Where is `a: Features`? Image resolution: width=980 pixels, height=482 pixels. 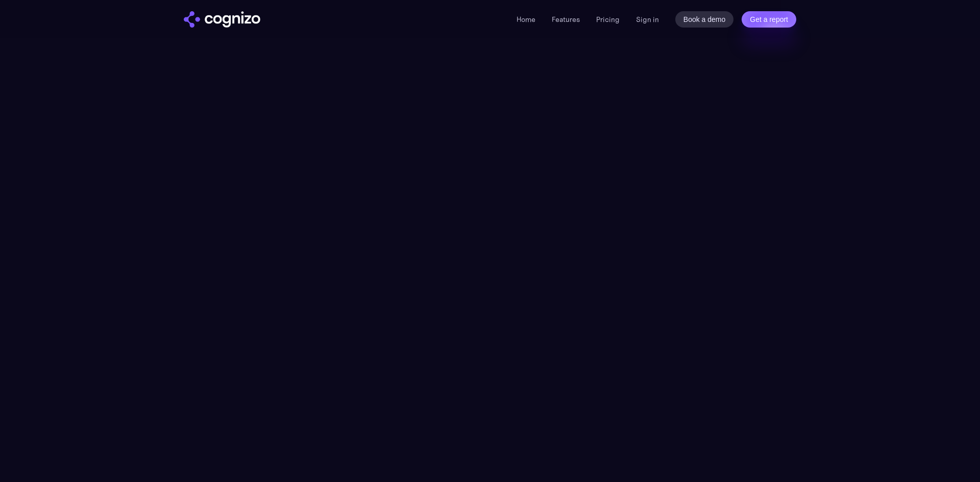
a: Features is located at coordinates (565, 19).